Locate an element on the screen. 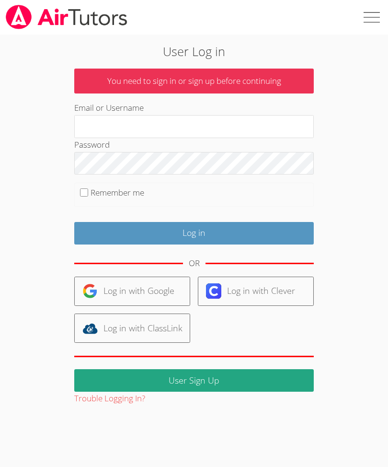 This screenshot has height=467, width=388. label: Remember me is located at coordinates (117, 192).